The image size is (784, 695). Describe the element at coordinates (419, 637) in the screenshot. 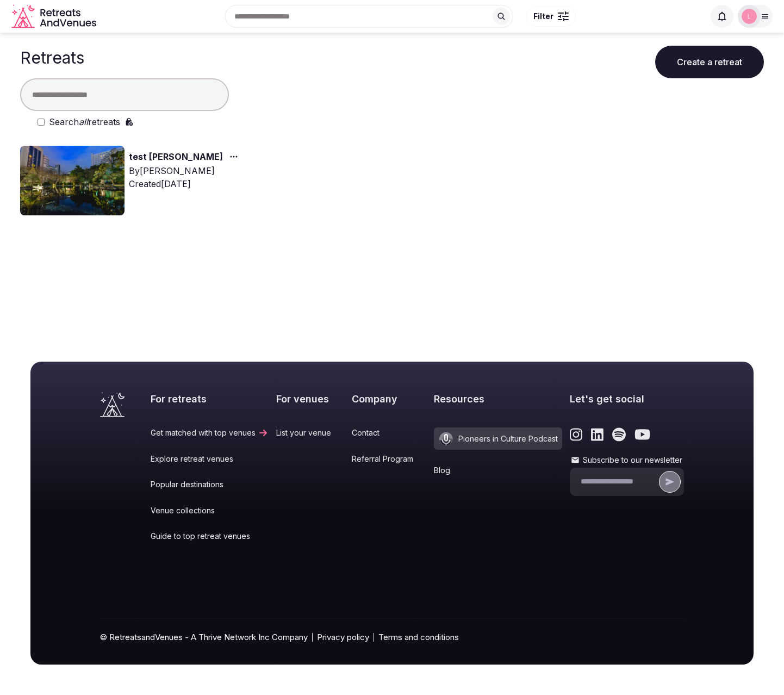

I see `a: Terms and conditions` at that location.